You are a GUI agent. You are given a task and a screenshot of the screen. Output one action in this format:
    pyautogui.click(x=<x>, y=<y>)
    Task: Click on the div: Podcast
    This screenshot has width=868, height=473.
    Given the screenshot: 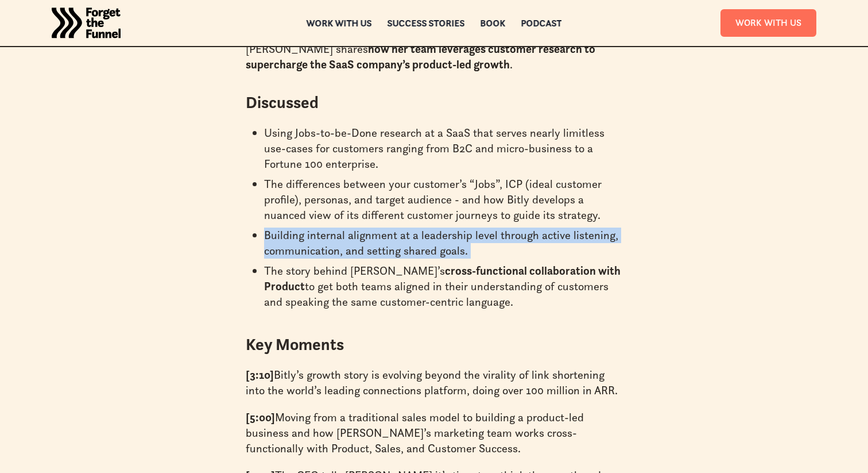 What is the action you would take?
    pyautogui.click(x=541, y=23)
    